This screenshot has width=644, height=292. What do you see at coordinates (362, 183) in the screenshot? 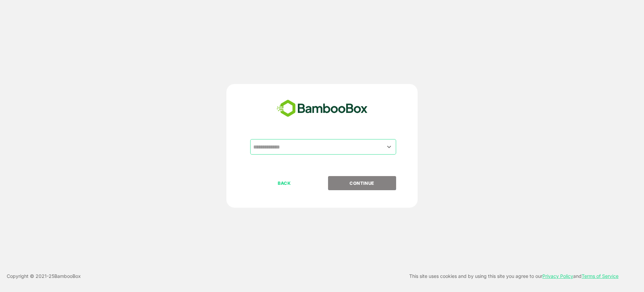
I see `p: CONTINUE` at bounding box center [362, 183].